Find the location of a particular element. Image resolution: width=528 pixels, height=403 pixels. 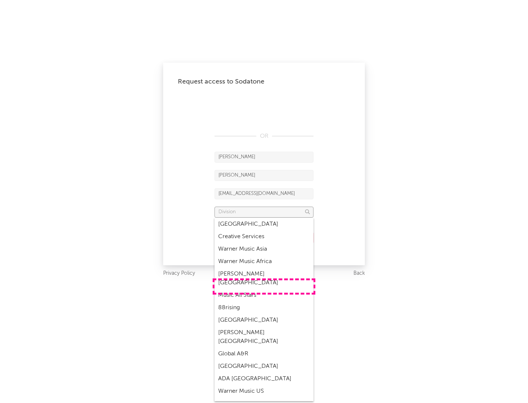

input: Email is located at coordinates (264, 194).